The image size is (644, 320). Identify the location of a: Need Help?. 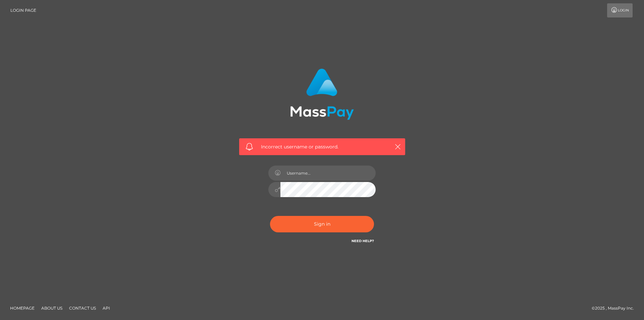
(363, 241).